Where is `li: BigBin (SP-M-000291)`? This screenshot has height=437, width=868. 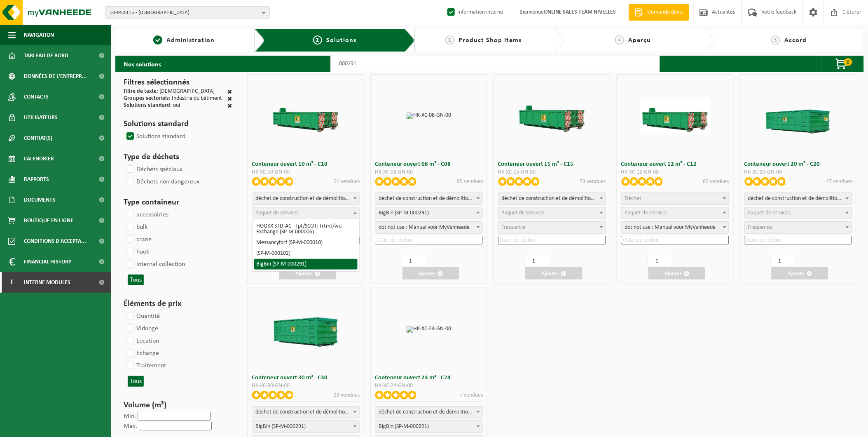
li: BigBin (SP-M-000291) is located at coordinates (306, 265).